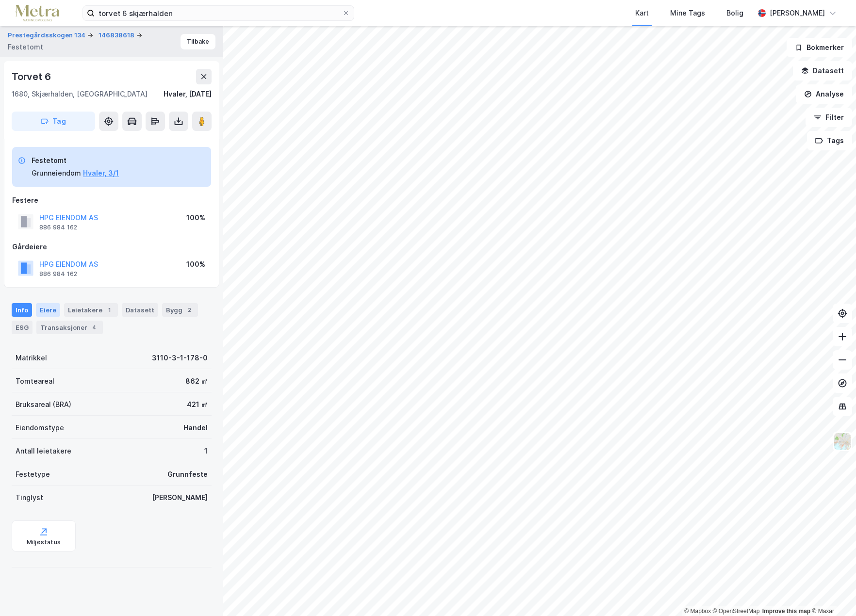  What do you see at coordinates (189, 310) in the screenshot?
I see `div: 2` at bounding box center [189, 310].